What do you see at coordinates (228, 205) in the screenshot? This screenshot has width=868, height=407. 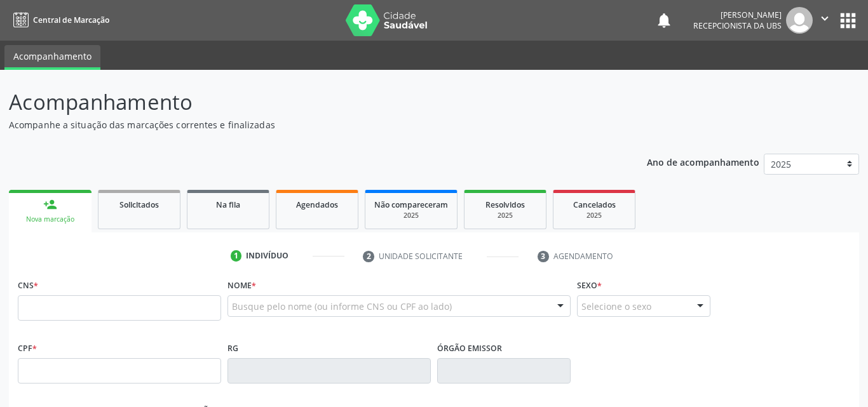 I see `span: Na fila` at bounding box center [228, 205].